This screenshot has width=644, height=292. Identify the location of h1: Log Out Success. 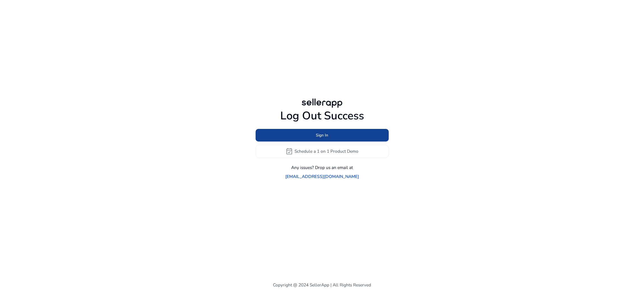
(322, 116).